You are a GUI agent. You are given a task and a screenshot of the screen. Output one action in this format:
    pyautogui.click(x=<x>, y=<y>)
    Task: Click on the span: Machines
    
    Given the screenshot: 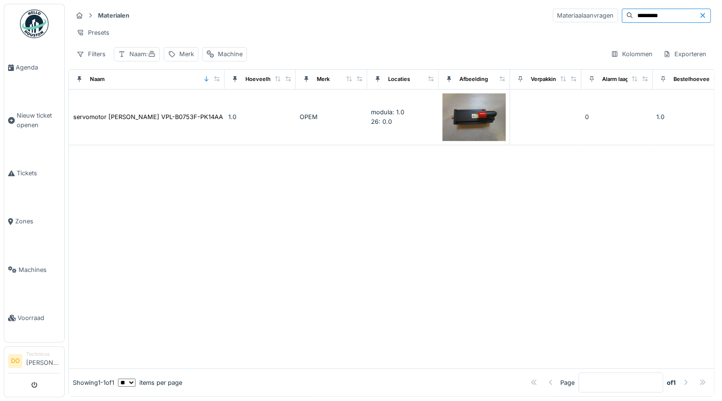 What is the action you would take?
    pyautogui.click(x=39, y=269)
    